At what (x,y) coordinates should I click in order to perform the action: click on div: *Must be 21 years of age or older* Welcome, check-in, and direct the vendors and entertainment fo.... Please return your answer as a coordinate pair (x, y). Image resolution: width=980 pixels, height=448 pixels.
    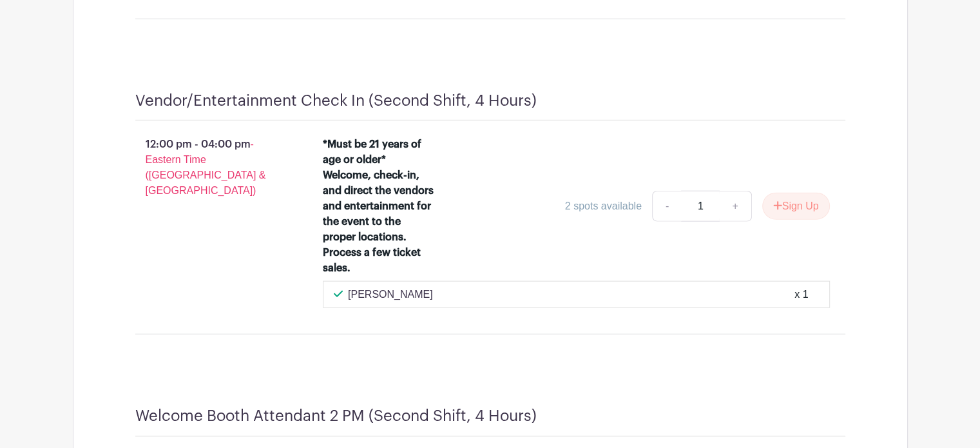
    Looking at the image, I should click on (378, 207).